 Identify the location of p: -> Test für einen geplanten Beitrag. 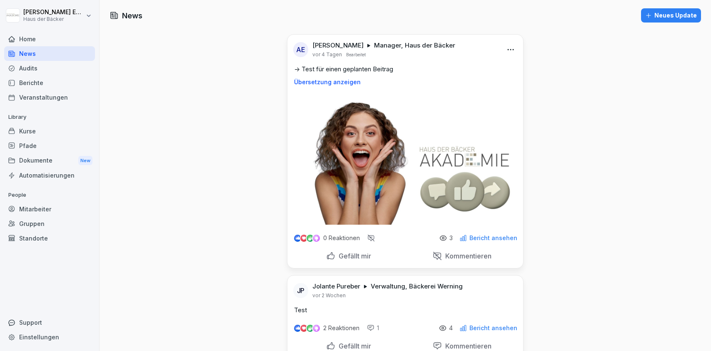
(405, 69).